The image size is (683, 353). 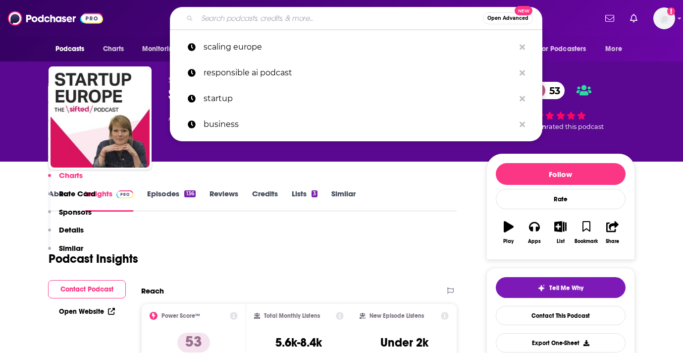 What do you see at coordinates (560, 232) in the screenshot?
I see `button: List` at bounding box center [560, 232].